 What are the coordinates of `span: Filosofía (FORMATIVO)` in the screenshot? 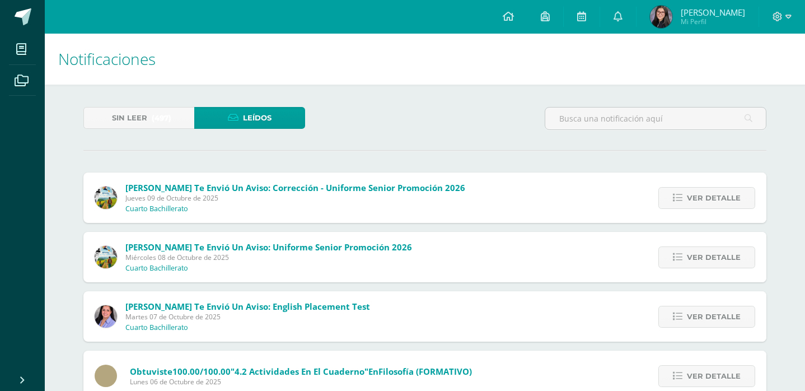 It's located at (425, 371).